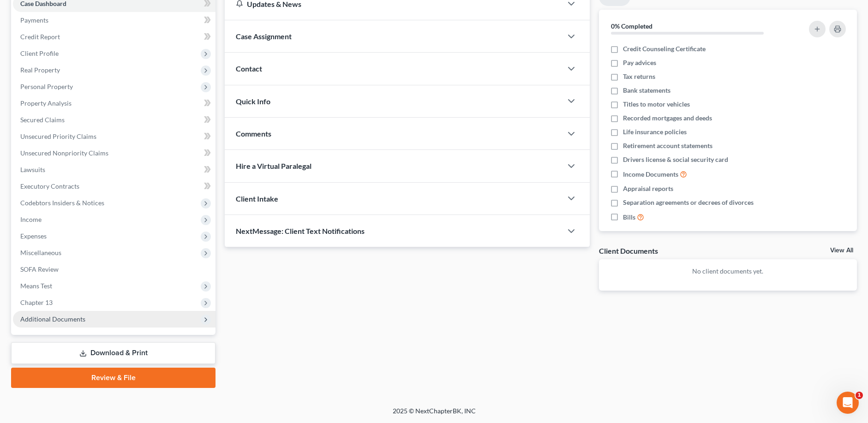 This screenshot has height=423, width=868. What do you see at coordinates (667, 118) in the screenshot?
I see `span: Recorded mortgages and deeds` at bounding box center [667, 118].